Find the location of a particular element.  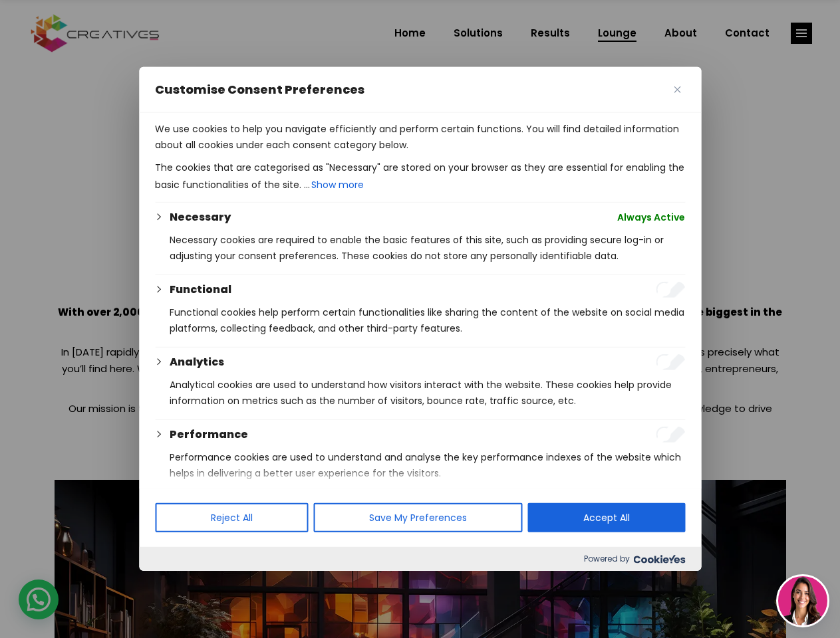

button: Performance is located at coordinates (209, 435).